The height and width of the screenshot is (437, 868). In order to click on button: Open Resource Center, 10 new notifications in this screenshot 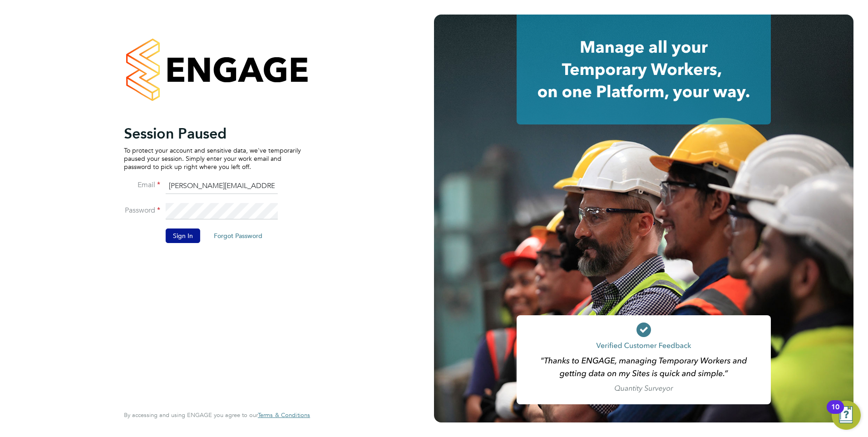, I will do `click(846, 415)`.